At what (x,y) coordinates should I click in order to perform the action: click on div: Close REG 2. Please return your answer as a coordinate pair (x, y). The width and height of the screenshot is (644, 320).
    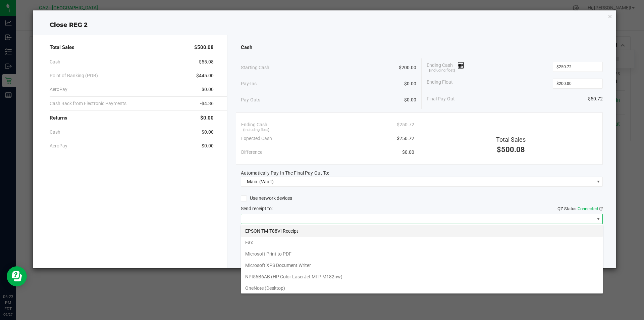
    Looking at the image, I should click on (324, 25).